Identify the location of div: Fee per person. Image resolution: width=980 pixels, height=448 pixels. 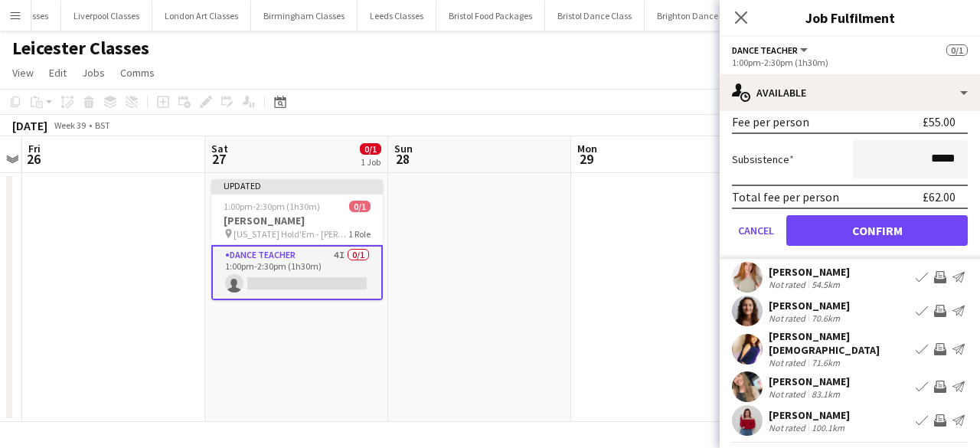
(770, 122).